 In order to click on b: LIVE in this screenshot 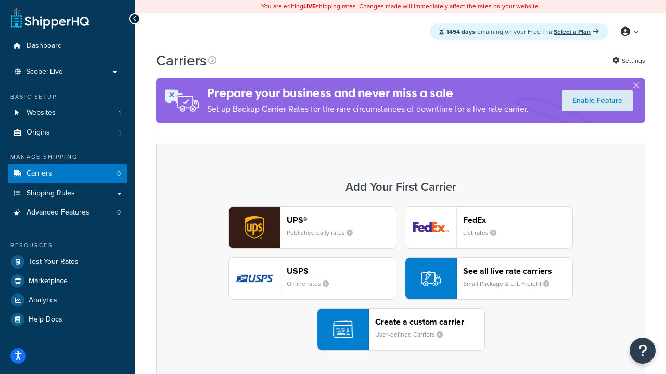, I will do `click(309, 6)`.